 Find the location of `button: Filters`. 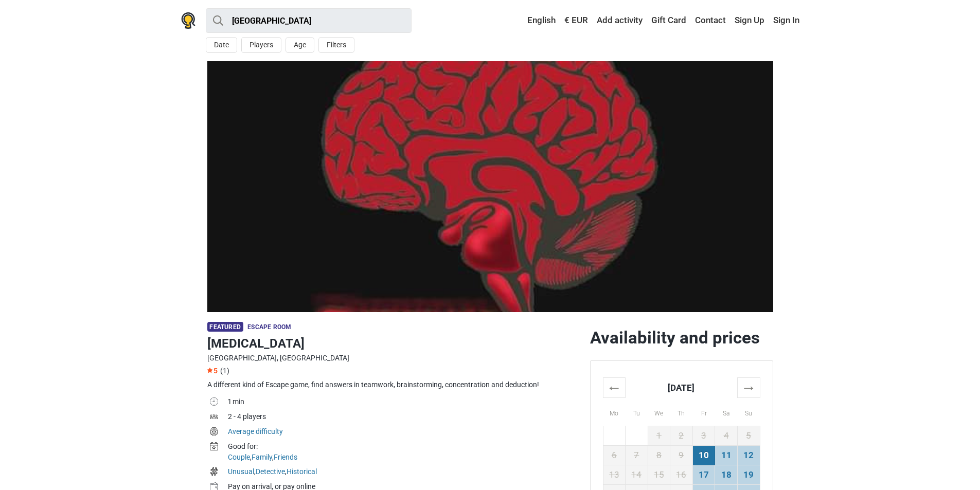

button: Filters is located at coordinates (337, 45).